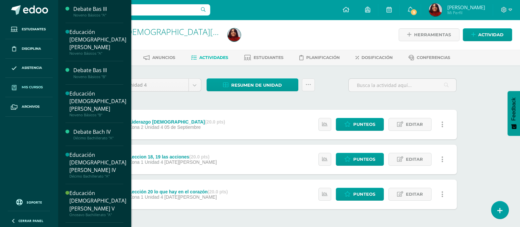  I want to click on a: Soporte, so click(29, 201).